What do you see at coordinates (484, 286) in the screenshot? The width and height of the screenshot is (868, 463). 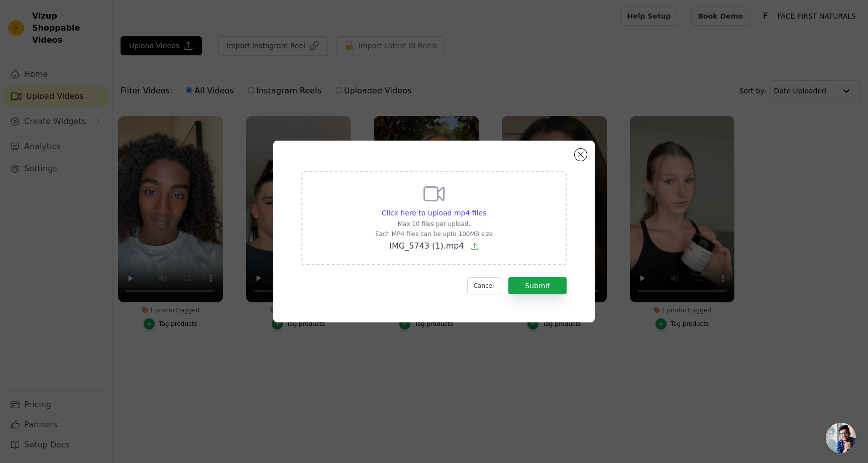 I see `button: Cancel` at bounding box center [484, 286].